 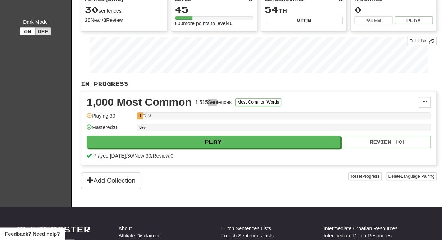 What do you see at coordinates (125, 229) in the screenshot?
I see `a: About` at bounding box center [125, 229].